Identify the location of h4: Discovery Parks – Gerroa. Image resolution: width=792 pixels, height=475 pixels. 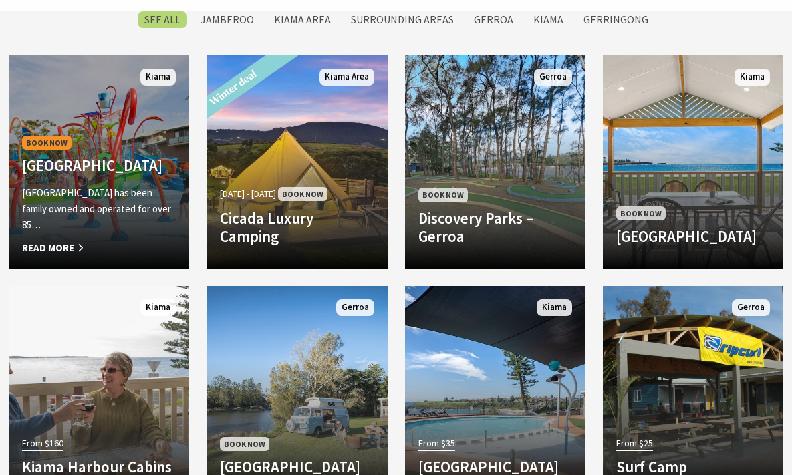
(495, 227).